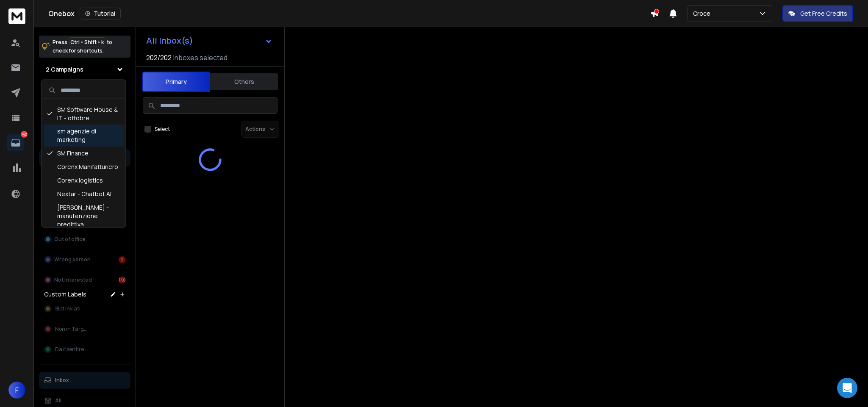  Describe the element at coordinates (159, 58) in the screenshot. I see `span: 202 / 202` at that location.